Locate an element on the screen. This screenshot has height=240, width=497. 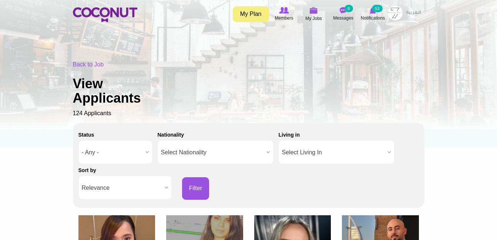
a: Browse Members Members is located at coordinates (284, 14).